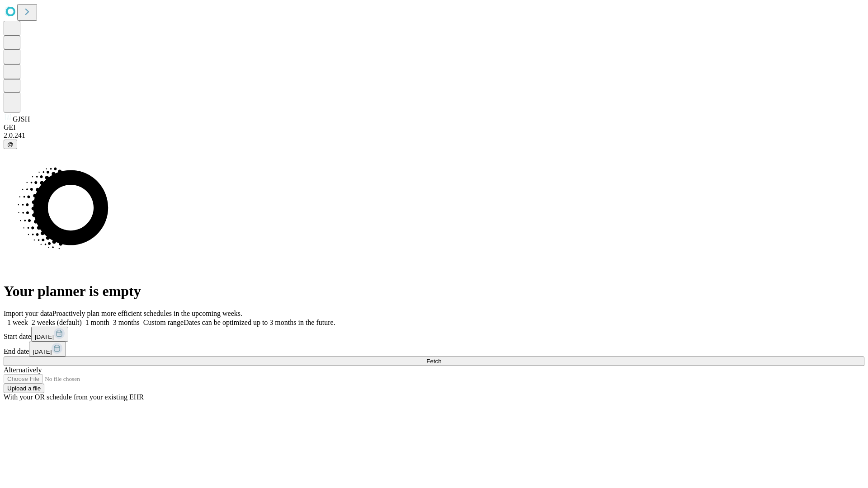 The width and height of the screenshot is (868, 488). Describe the element at coordinates (434, 361) in the screenshot. I see `button: Fetch` at that location.